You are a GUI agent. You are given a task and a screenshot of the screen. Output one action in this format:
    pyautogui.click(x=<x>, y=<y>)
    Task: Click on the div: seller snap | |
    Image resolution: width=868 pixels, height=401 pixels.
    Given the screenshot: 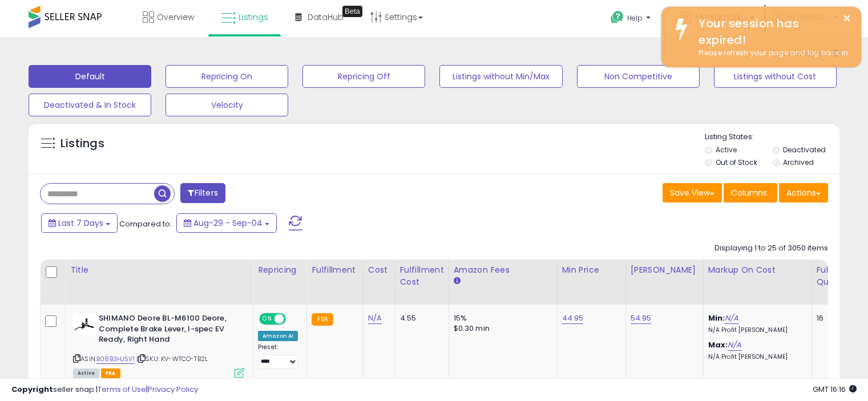 What is the action you would take?
    pyautogui.click(x=104, y=389)
    